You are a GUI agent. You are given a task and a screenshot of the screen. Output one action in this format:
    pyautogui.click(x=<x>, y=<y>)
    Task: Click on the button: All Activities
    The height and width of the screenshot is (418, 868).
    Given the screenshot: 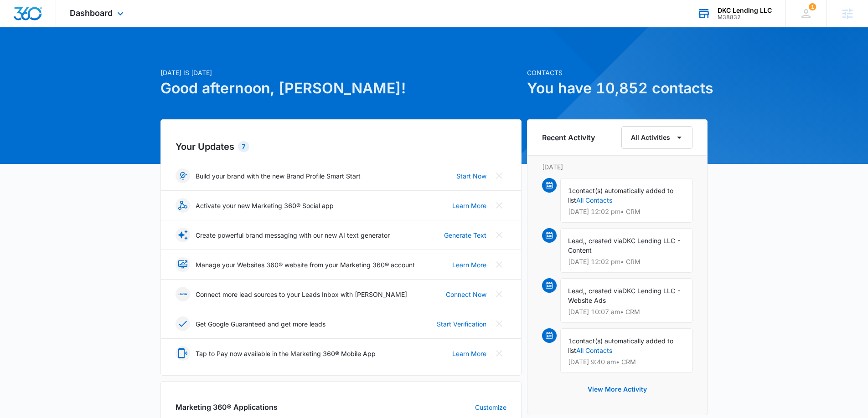 What is the action you would take?
    pyautogui.click(x=657, y=138)
    